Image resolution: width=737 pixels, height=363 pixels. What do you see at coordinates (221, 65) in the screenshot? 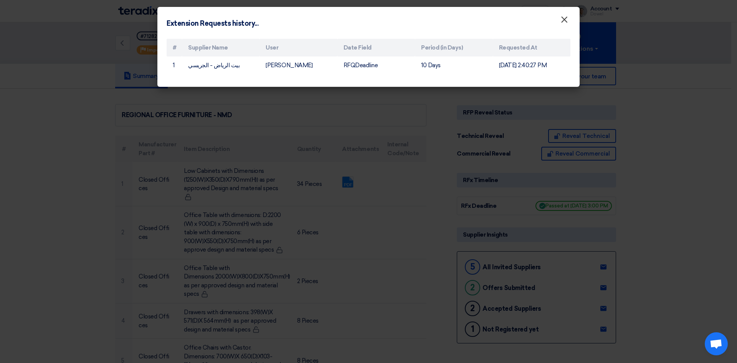
I see `td: بيت الرياض - الجريسي` at bounding box center [221, 65].